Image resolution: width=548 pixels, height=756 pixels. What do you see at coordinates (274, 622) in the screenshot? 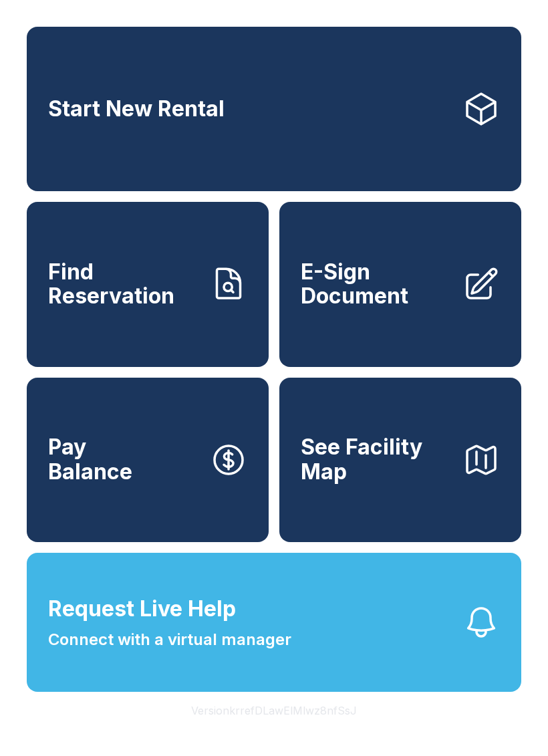
I see `button: Request Live HelpConnect with a virtual manager` at bounding box center [274, 622].